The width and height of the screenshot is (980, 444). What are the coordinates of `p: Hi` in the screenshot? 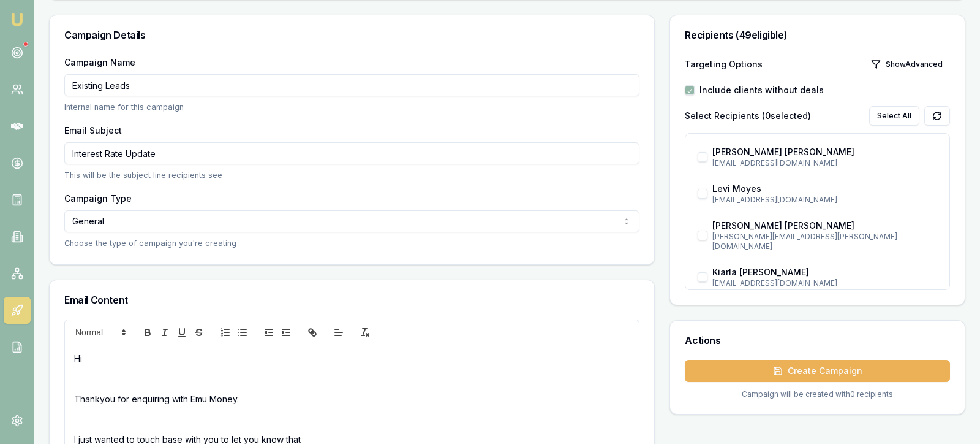 It's located at (352, 357).